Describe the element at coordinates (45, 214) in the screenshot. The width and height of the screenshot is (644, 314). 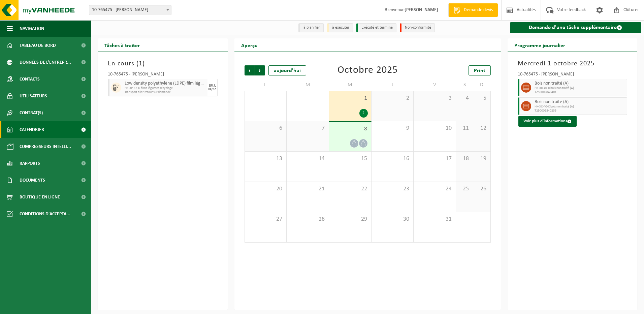
I see `span: Conditions d'accepta...` at that location.